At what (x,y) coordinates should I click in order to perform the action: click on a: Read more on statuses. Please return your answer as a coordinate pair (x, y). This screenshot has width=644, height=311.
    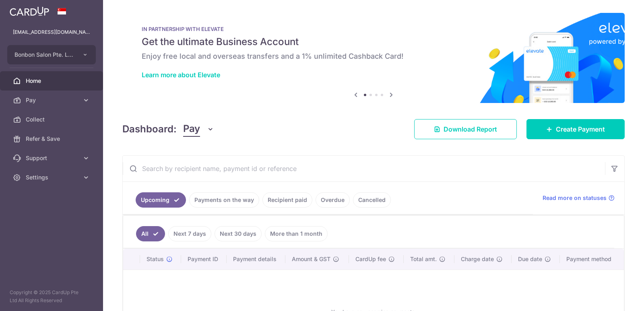
    Looking at the image, I should click on (578, 198).